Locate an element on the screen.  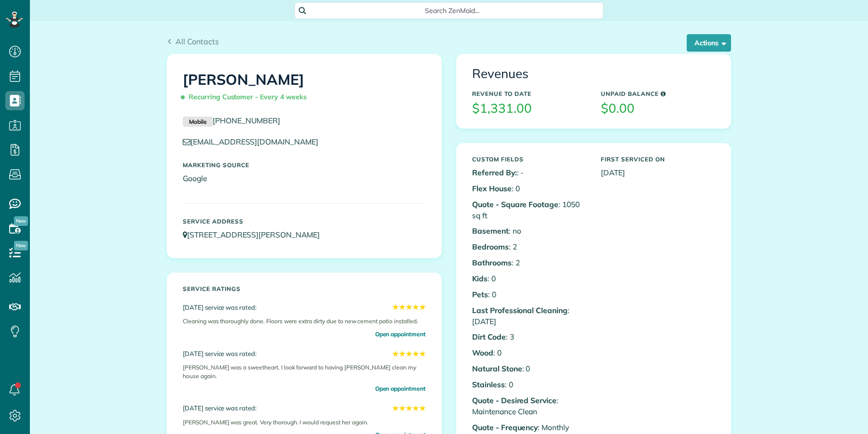
b: Last Professional Cleaning is located at coordinates (520, 310).